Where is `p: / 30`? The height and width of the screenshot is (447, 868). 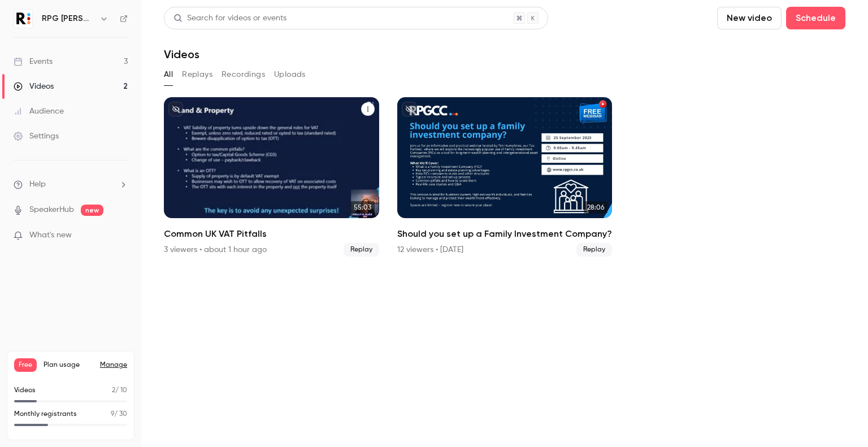
p: / 30 is located at coordinates (119, 414).